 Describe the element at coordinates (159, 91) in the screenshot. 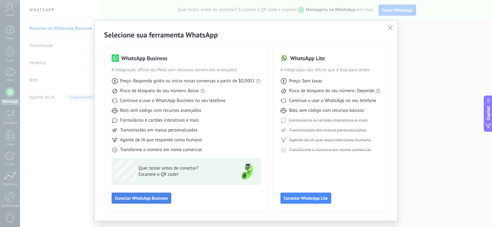

I see `span: Risco de bloqueio do seu número: Baixo` at that location.